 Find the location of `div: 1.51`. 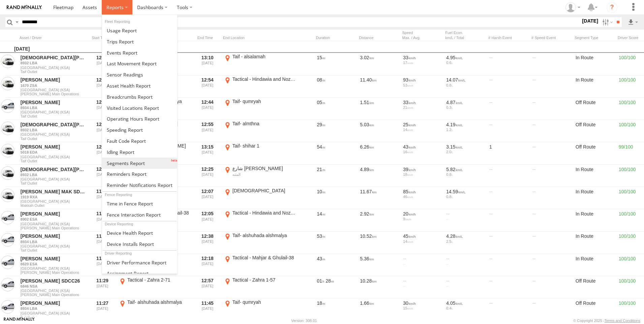

div: 1.51 is located at coordinates (379, 109).